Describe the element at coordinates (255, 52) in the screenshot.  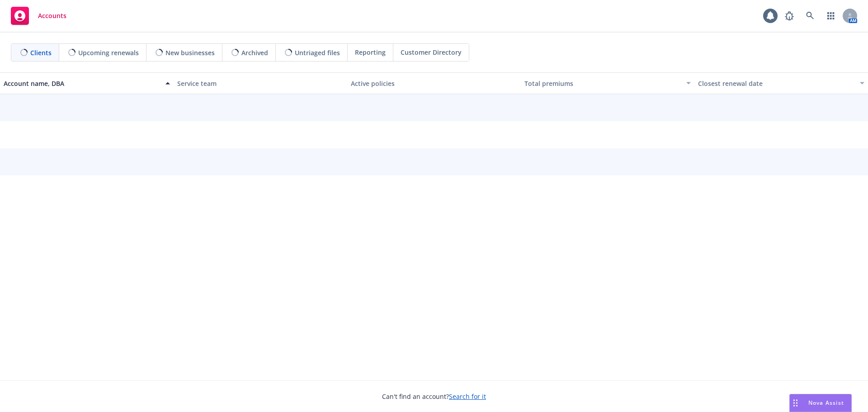
I see `span: Archived` at that location.